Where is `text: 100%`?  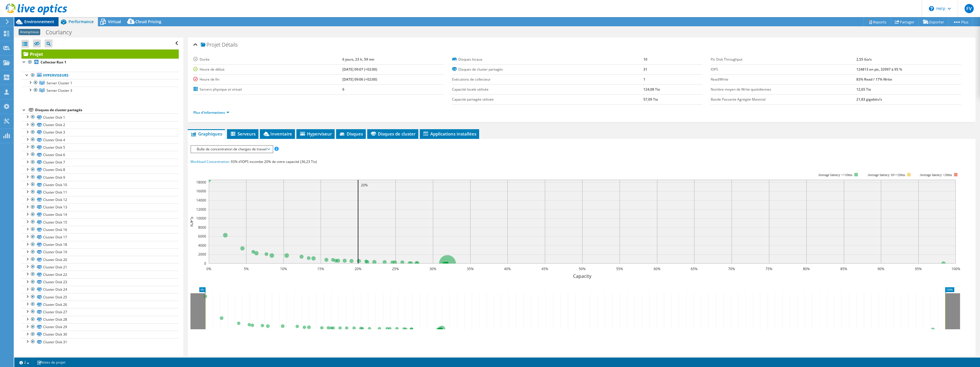 text: 100% is located at coordinates (956, 268).